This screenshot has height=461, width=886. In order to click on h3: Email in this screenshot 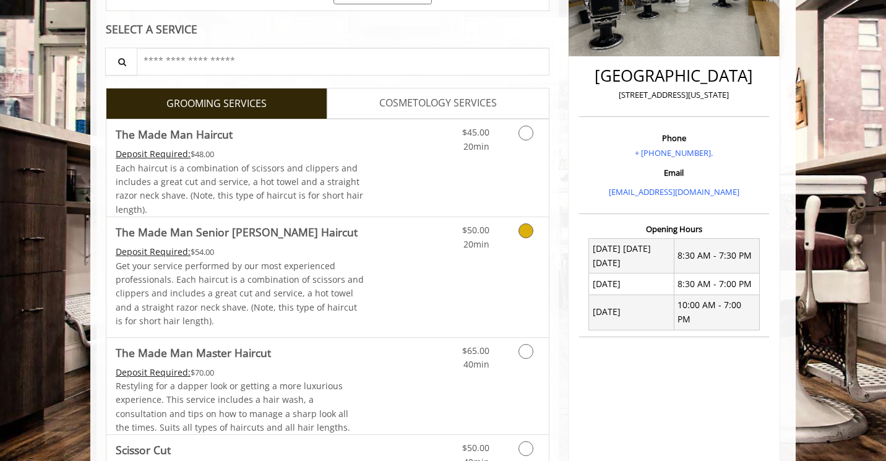, I will do `click(674, 173)`.